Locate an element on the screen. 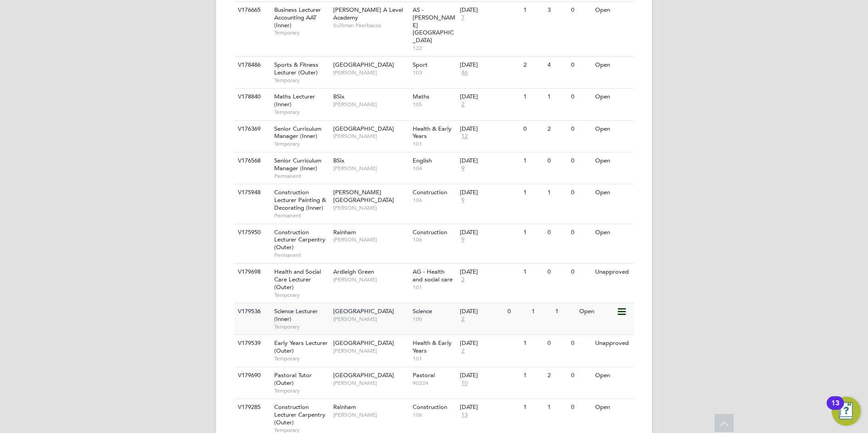 This screenshot has height=433, width=868. span: 90224 is located at coordinates (434, 383).